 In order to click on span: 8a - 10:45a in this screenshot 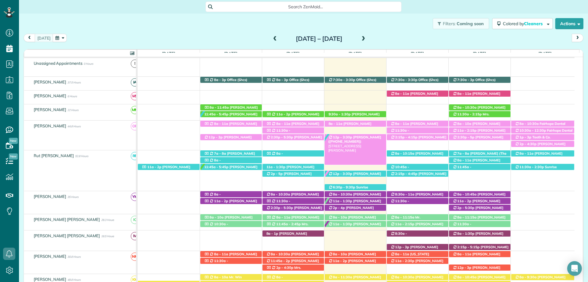, I will do `click(467, 277)`.